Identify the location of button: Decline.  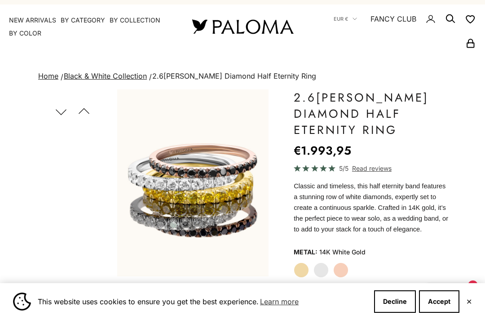
(395, 301).